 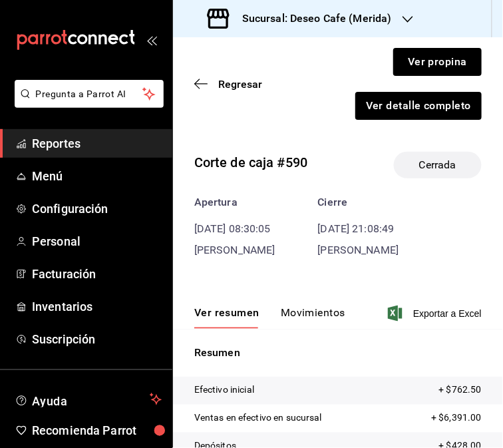 What do you see at coordinates (438, 165) in the screenshot?
I see `span: Cerrada` at bounding box center [438, 165].